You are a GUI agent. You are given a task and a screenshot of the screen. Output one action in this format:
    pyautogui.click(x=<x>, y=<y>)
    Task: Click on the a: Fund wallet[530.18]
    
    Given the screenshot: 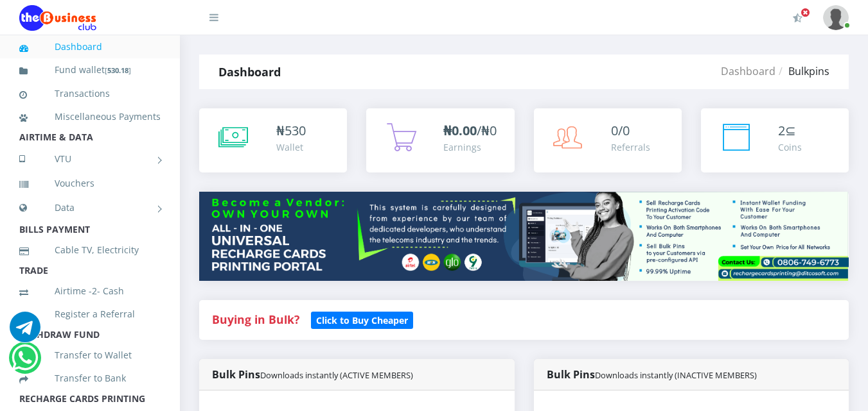 What is the action you would take?
    pyautogui.click(x=90, y=70)
    